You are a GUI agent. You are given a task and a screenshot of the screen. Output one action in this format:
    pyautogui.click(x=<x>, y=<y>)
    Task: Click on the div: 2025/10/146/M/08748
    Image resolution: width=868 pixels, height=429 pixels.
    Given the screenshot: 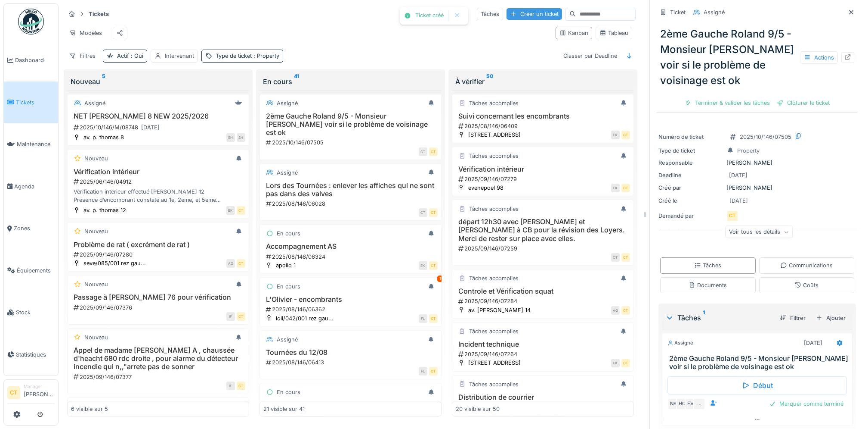 What is the action you would take?
    pyautogui.click(x=159, y=127)
    